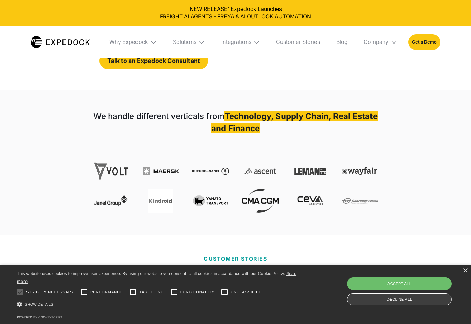 The height and width of the screenshot is (324, 471). What do you see at coordinates (298, 42) in the screenshot?
I see `a: Customer Stories` at bounding box center [298, 42].